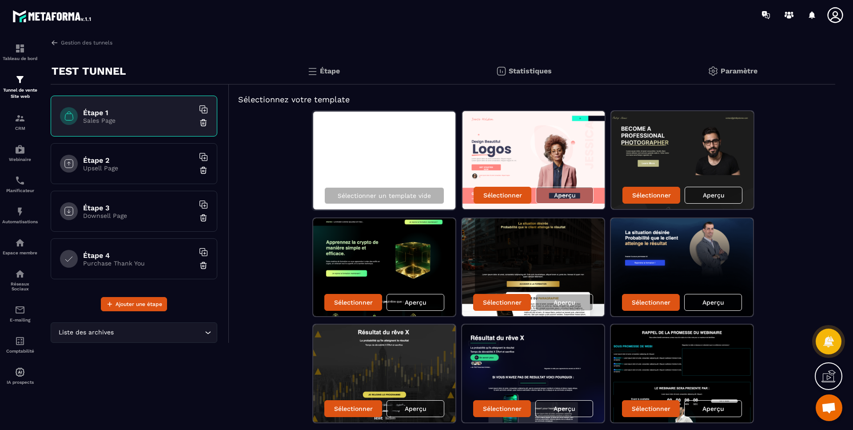  Describe the element at coordinates (20, 184) in the screenshot. I see `a: schedulerschedulerPlanificateur` at that location.